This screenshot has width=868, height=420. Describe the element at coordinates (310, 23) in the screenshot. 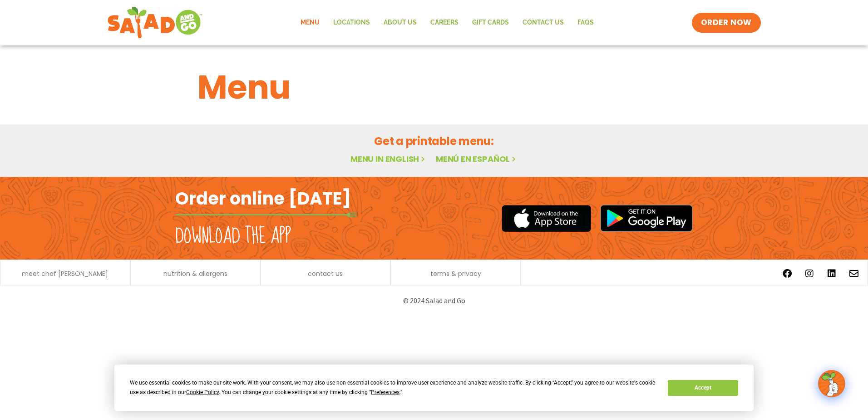

I see `a: Menu` at that location.